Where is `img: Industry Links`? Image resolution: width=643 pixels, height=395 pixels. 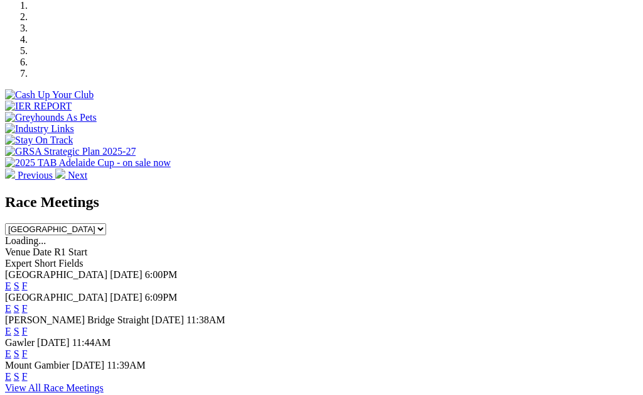
img: Industry Links is located at coordinates (40, 129).